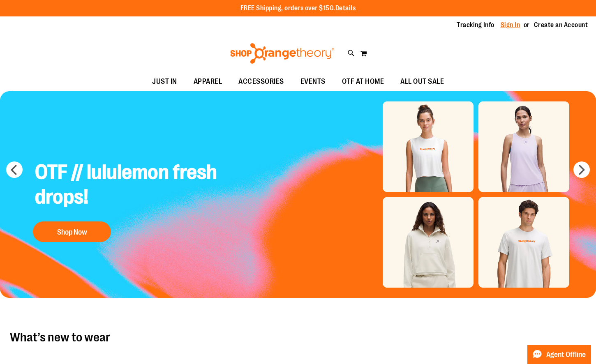 The width and height of the screenshot is (596, 364). Describe the element at coordinates (476, 25) in the screenshot. I see `a: Tracking Info` at that location.